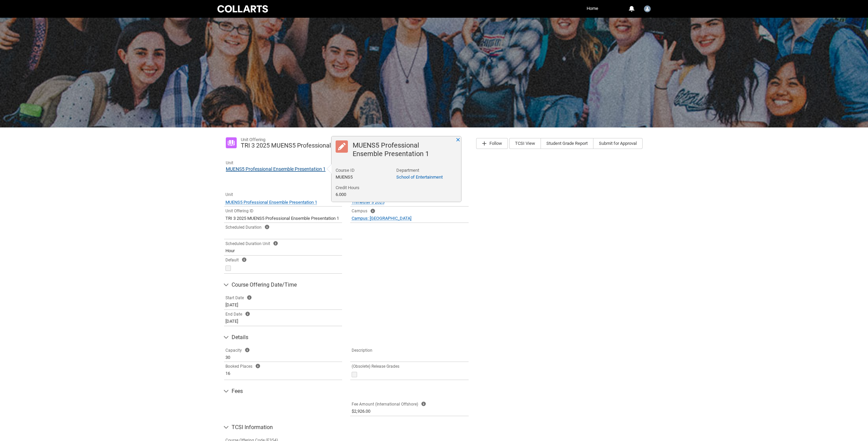 The width and height of the screenshot is (868, 441). What do you see at coordinates (341, 147) in the screenshot?
I see `img: Unit` at bounding box center [341, 147].